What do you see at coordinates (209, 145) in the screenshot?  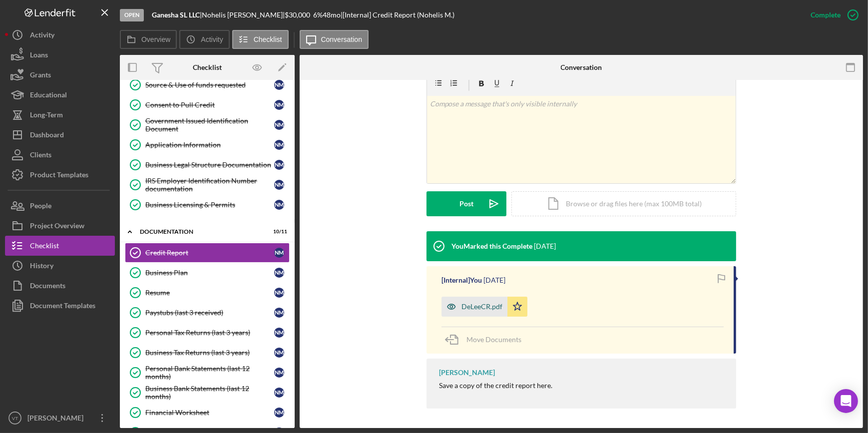 I see `div: Application Information` at bounding box center [209, 145].